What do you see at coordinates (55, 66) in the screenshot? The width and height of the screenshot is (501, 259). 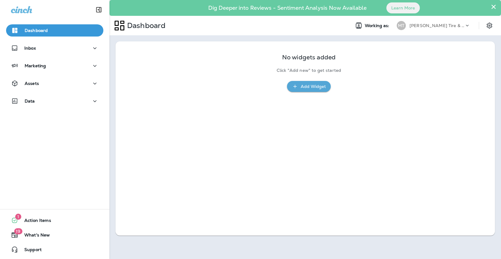 I see `button: Marketing` at bounding box center [55, 66].